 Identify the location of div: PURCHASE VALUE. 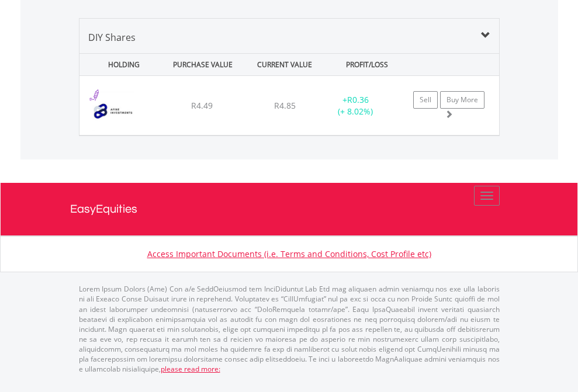
(203, 64).